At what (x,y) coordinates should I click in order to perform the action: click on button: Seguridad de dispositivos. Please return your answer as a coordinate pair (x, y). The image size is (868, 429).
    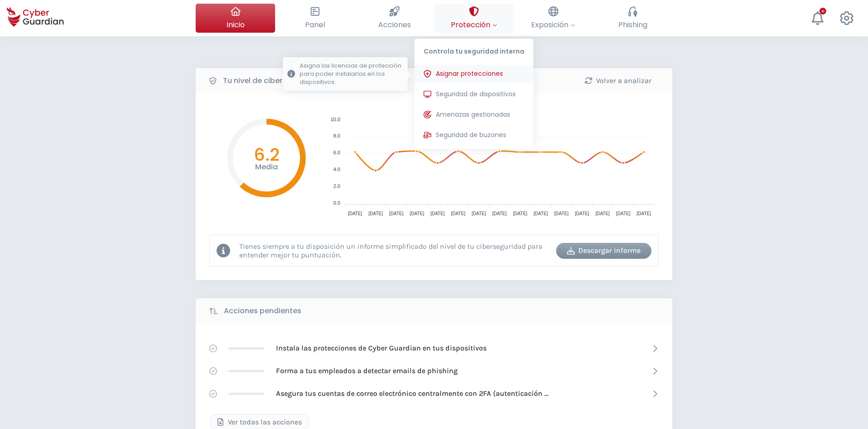
    Looking at the image, I should click on (474, 94).